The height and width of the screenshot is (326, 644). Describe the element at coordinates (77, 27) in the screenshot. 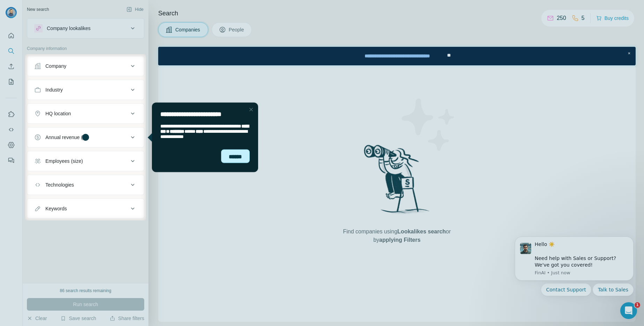

I see `div: Hello ☀️ ​ Need help with Sales or Support? We've got you covered!` at that location.